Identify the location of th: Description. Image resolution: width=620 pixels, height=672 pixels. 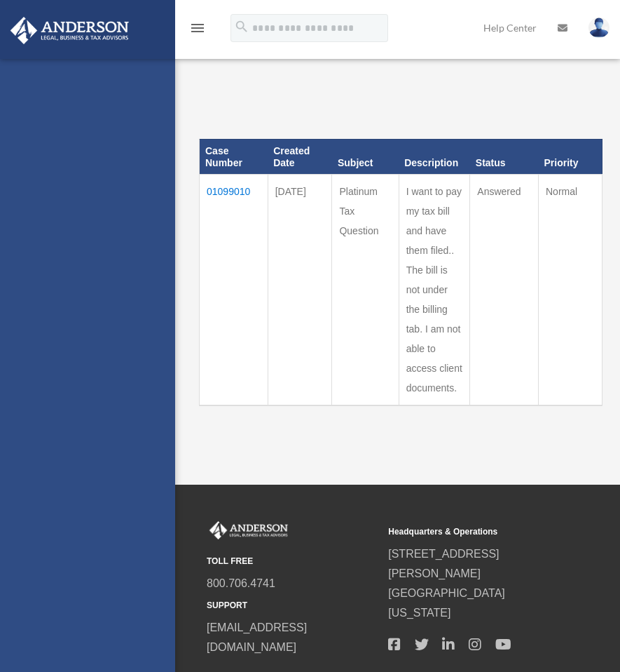
(435, 157).